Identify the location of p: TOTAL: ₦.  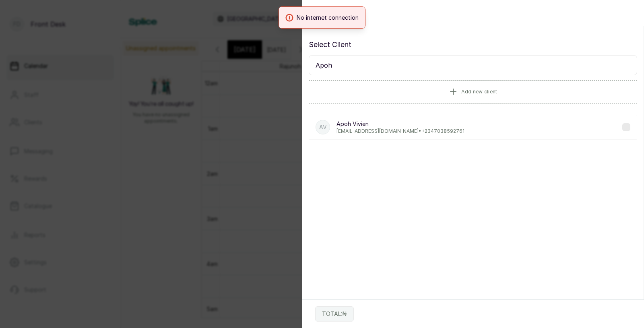
(334, 314).